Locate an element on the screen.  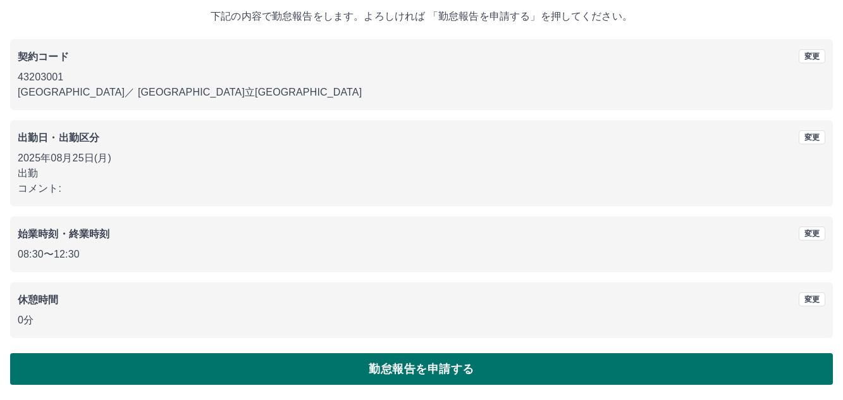
p: 2025年08月25日(月) is located at coordinates (421, 158).